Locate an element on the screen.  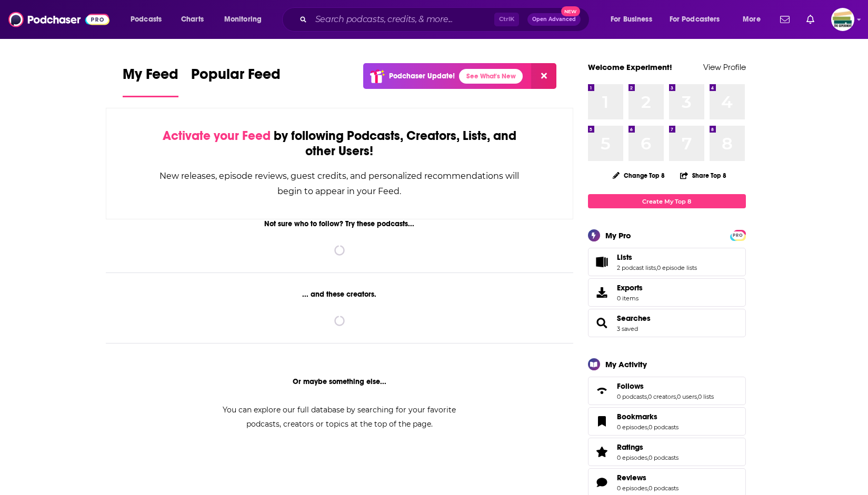
span: PRO is located at coordinates (738, 235).